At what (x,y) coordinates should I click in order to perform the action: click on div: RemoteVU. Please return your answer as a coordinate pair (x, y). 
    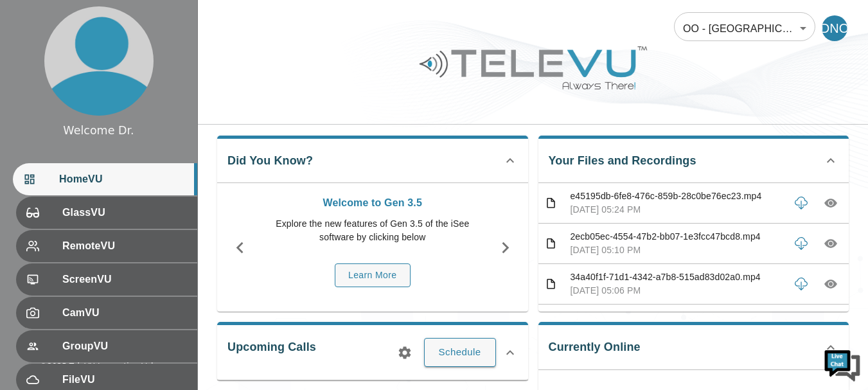
    Looking at the image, I should click on (107, 246).